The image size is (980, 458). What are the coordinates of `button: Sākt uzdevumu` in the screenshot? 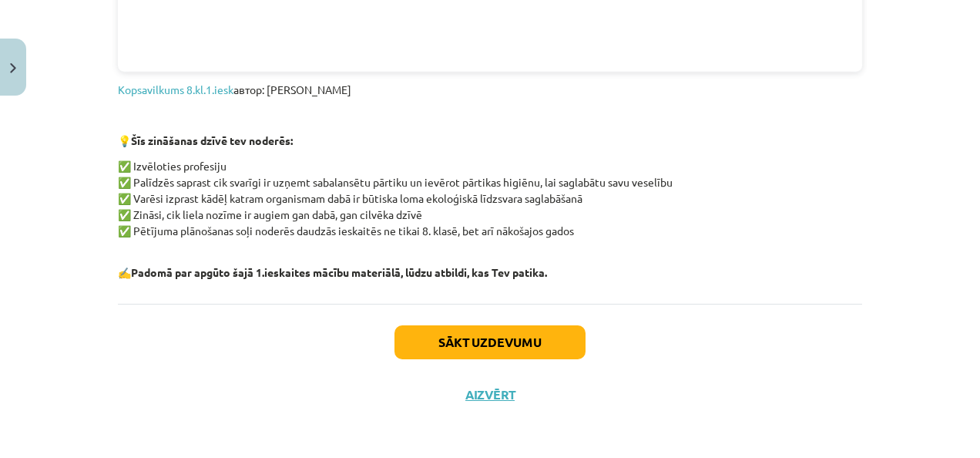 It's located at (490, 342).